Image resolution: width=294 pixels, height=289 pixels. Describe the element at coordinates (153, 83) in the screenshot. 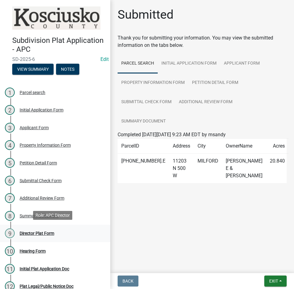

I see `a: Property Information Form` at that location.